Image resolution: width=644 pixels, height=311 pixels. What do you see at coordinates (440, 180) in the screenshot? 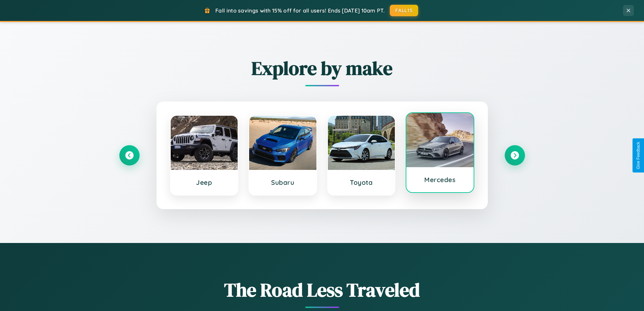
I see `h3: Mercedes` at bounding box center [440, 180].